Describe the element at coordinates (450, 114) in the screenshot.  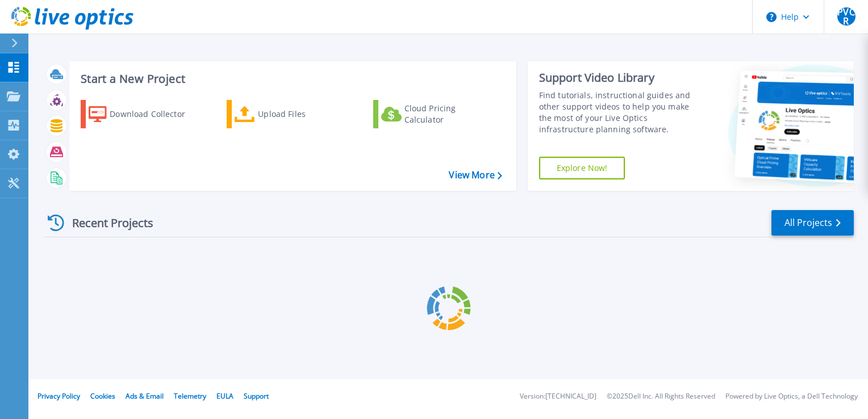
I see `div: Cloud Pricing Calculator` at that location.